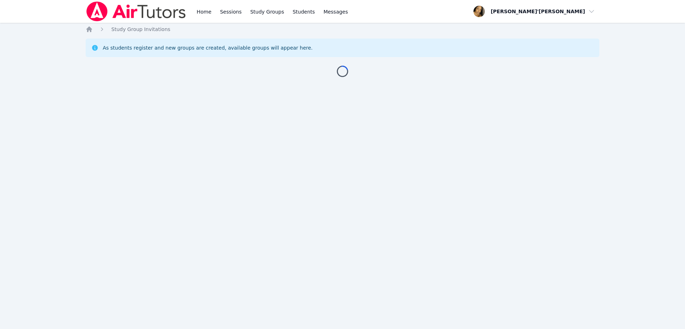  I want to click on nav: Breadcrumb, so click(343, 29).